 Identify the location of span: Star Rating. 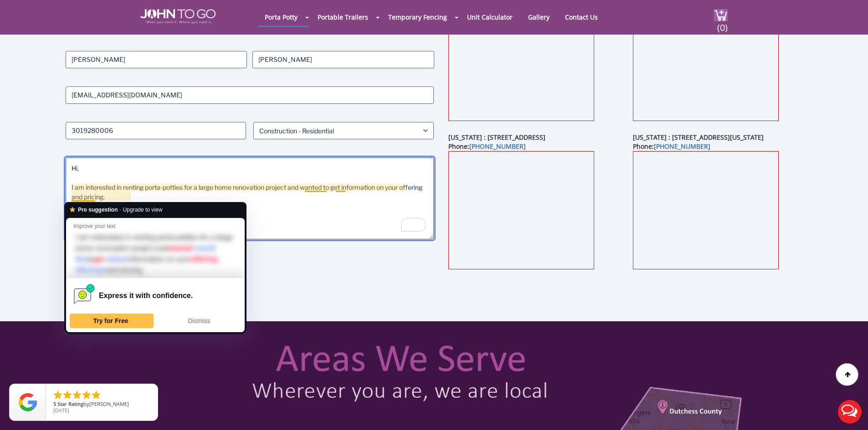
(70, 404).